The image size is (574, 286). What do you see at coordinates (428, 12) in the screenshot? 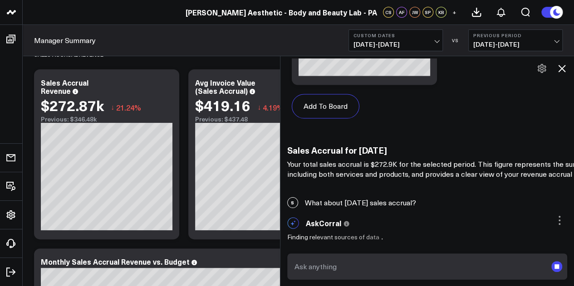
I see `div: SP` at bounding box center [428, 12].